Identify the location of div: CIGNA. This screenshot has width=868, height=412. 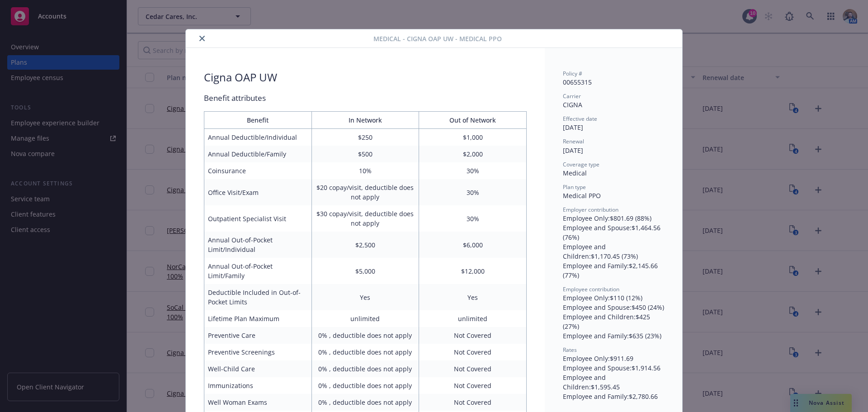
(614, 104).